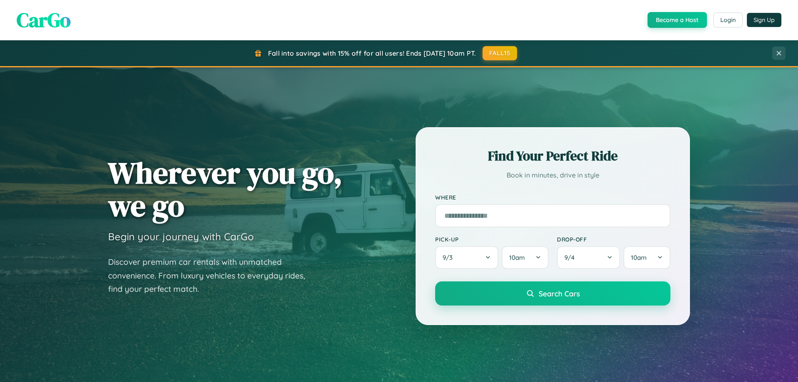 The width and height of the screenshot is (798, 382). Describe the element at coordinates (181, 237) in the screenshot. I see `h3: Begin your journey with CarGo` at that location.